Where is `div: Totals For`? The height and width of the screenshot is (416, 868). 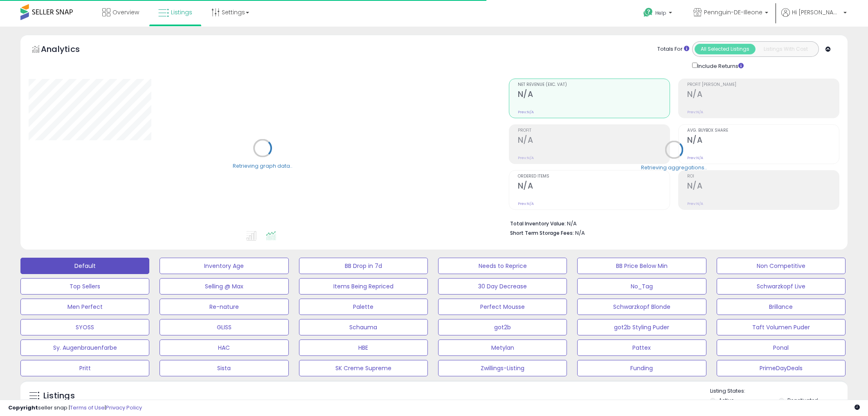 div: Totals For is located at coordinates (673, 49).